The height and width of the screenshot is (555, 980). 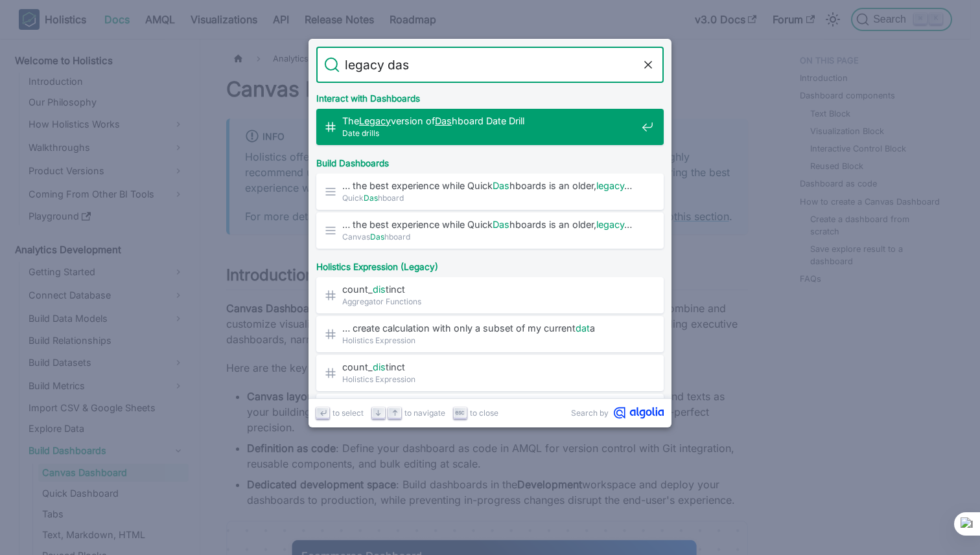 What do you see at coordinates (395, 412) in the screenshot?
I see `svg: Arrow up` at bounding box center [395, 412].